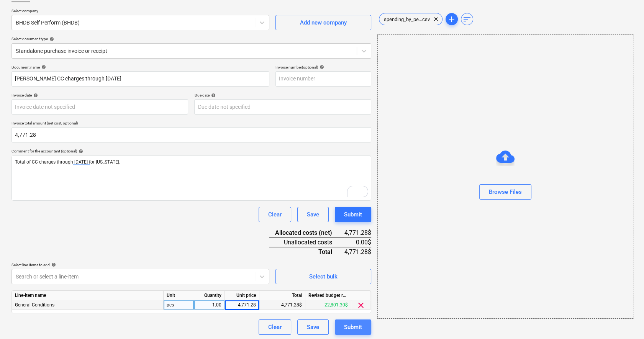  I want to click on p: Select company, so click(140, 11).